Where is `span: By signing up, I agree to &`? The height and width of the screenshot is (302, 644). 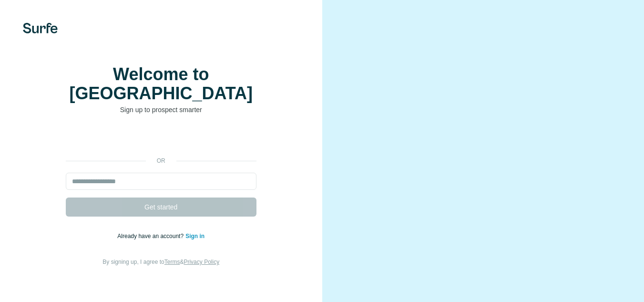
span: By signing up, I agree to & is located at coordinates (160, 262).